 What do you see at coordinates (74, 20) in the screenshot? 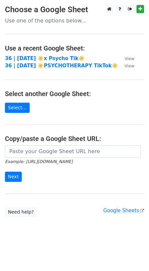
I see `p: Use one of the options below...` at bounding box center [74, 20].